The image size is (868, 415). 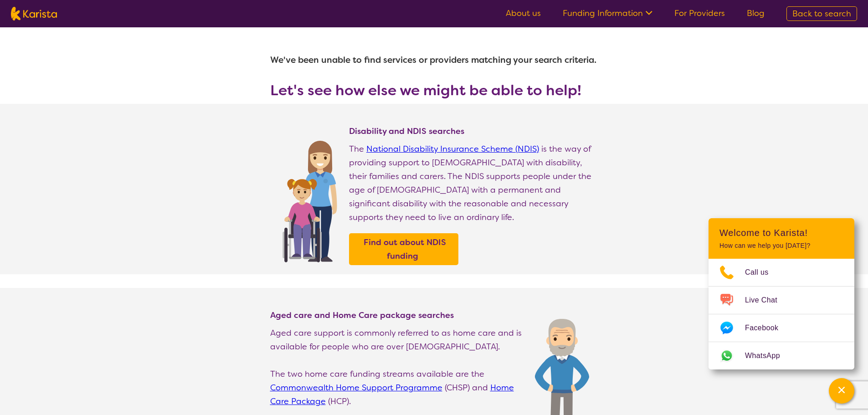 What do you see at coordinates (404, 249) in the screenshot?
I see `a: Find out about NDIS funding` at bounding box center [404, 249].